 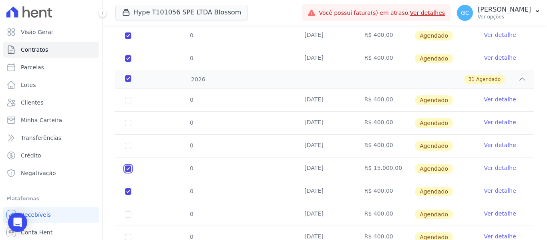 What do you see at coordinates (51, 215) in the screenshot?
I see `a: Recebíveis` at bounding box center [51, 215].